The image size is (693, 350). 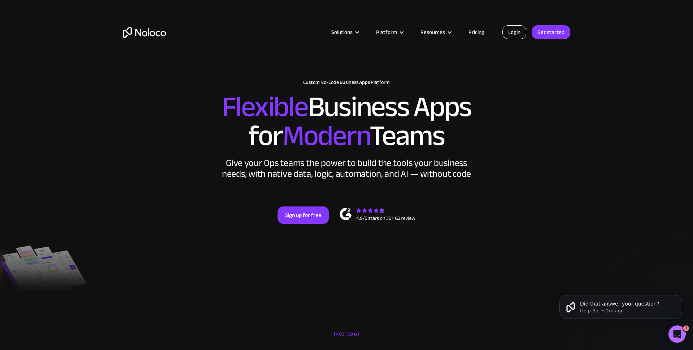 What do you see at coordinates (551, 32) in the screenshot?
I see `a: Get started` at bounding box center [551, 32].